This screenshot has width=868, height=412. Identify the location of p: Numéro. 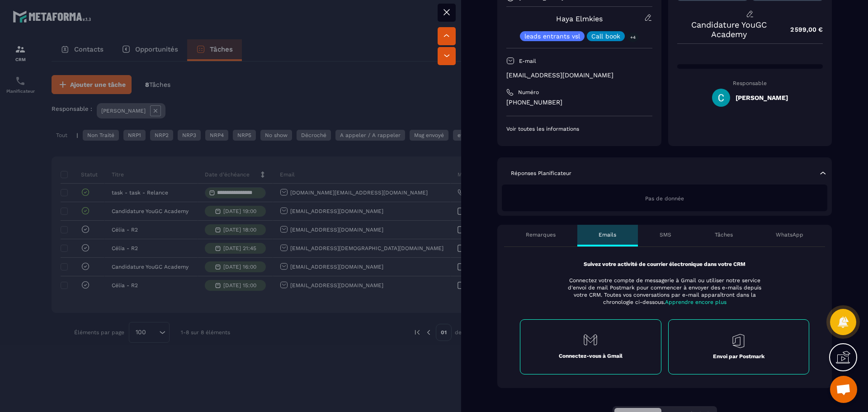
(528, 92).